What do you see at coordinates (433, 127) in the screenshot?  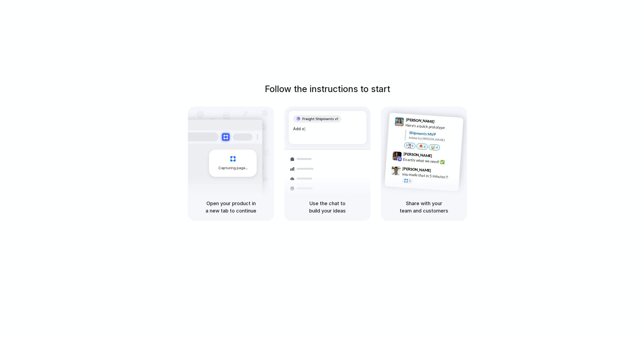 I see `div: Here's a quick prototype` at bounding box center [433, 127].